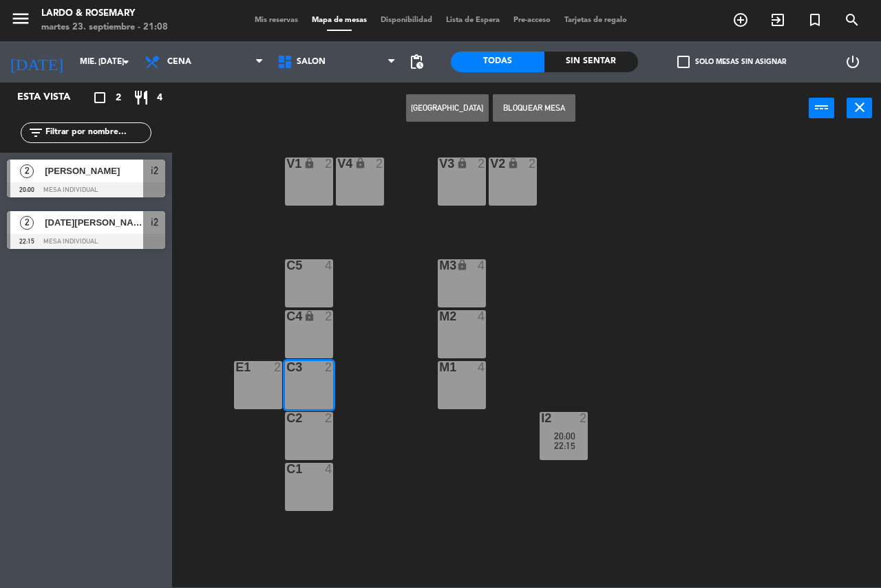 This screenshot has width=881, height=588. Describe the element at coordinates (105, 14) in the screenshot. I see `div: Lardo & Rosemary` at that location.